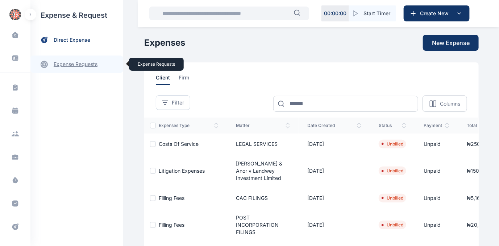 The width and height of the screenshot is (499, 246). Describe the element at coordinates (188, 79) in the screenshot. I see `a: firm` at that location.